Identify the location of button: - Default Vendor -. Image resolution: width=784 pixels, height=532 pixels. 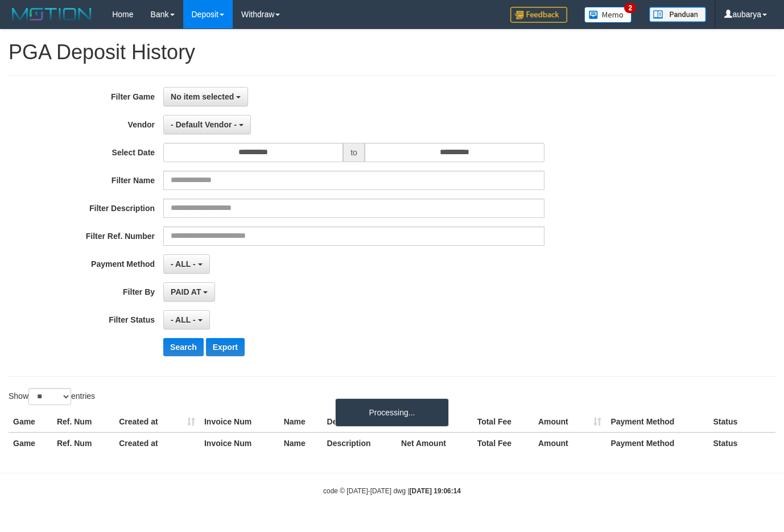
(207, 125).